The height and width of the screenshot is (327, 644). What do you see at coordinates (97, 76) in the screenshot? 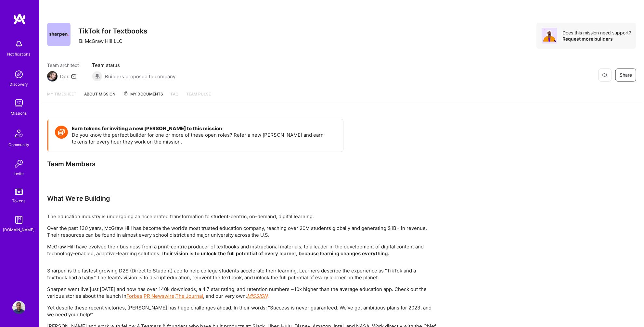
I see `img: Builders proposed to company` at bounding box center [97, 76].